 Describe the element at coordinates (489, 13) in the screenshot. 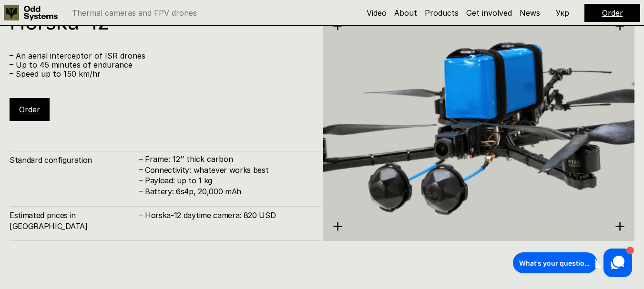

I see `a: Get involved` at that location.